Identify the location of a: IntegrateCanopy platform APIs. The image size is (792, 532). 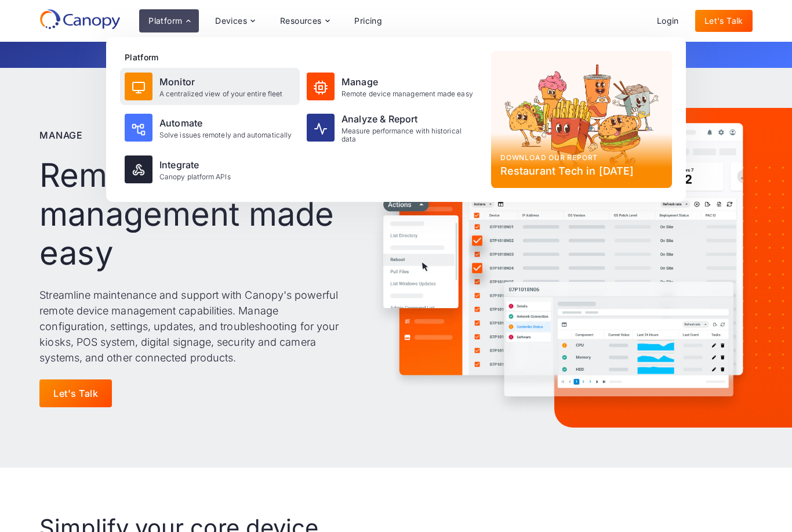
(210, 170).